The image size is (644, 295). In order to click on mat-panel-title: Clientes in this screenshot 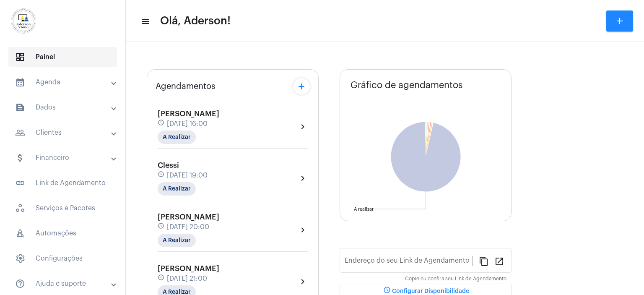, I will do `click(63, 132)`.